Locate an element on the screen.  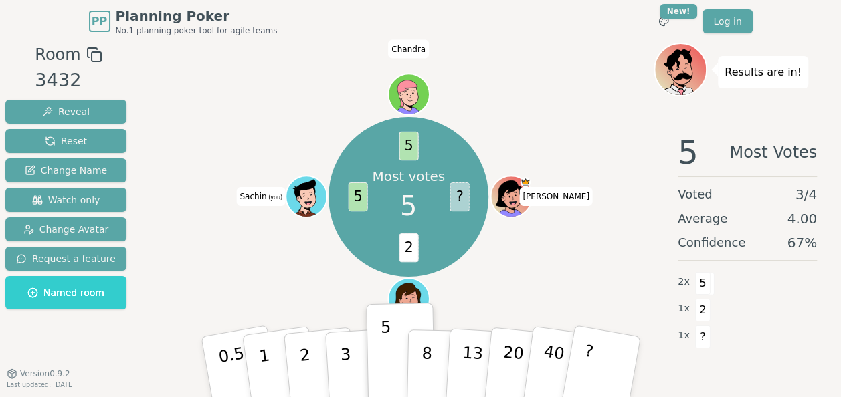
span: No.1 planning poker tool for agile teams is located at coordinates (197, 31).